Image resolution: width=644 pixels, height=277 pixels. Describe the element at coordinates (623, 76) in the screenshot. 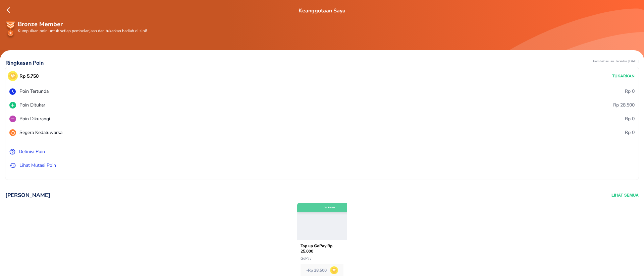

I see `p: Tukarkan` at that location.